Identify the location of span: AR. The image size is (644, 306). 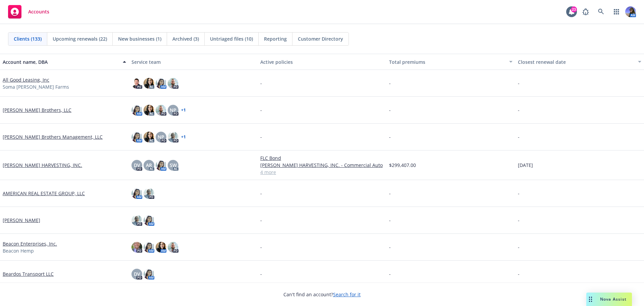
(149, 165).